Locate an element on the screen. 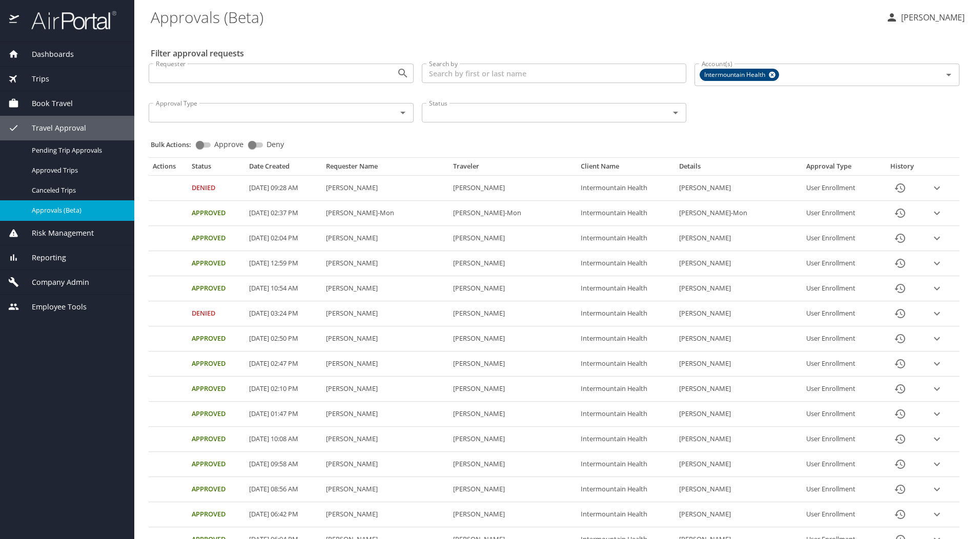  span: Company Admin is located at coordinates (54, 282).